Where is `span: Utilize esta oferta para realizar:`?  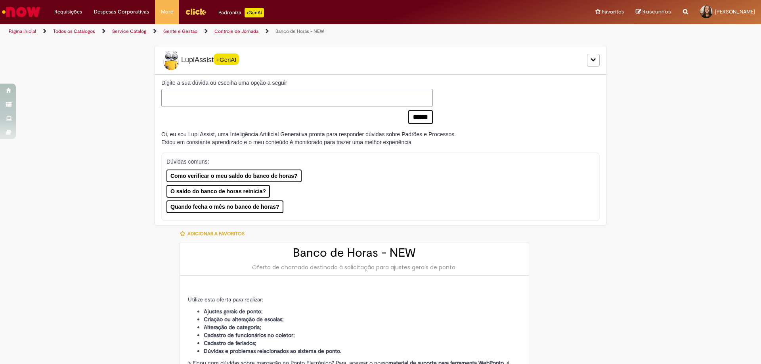 span: Utilize esta oferta para realizar: is located at coordinates (226, 300).